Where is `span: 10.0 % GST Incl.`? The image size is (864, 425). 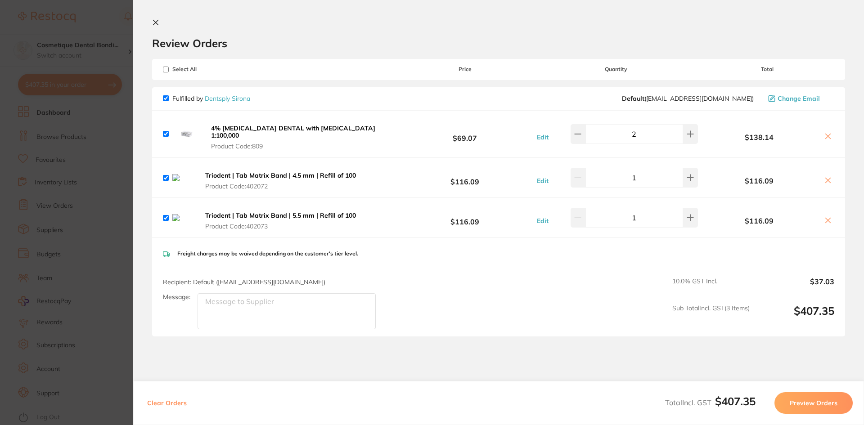
span: 10.0 % GST Incl. is located at coordinates (711, 288).